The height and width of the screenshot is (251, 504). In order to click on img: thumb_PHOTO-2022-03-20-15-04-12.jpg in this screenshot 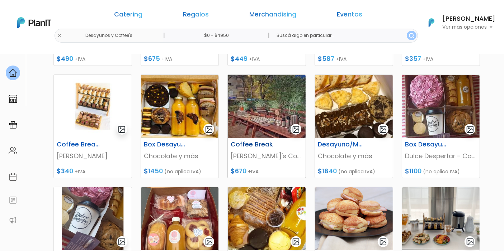, I will do `click(180, 106)`.